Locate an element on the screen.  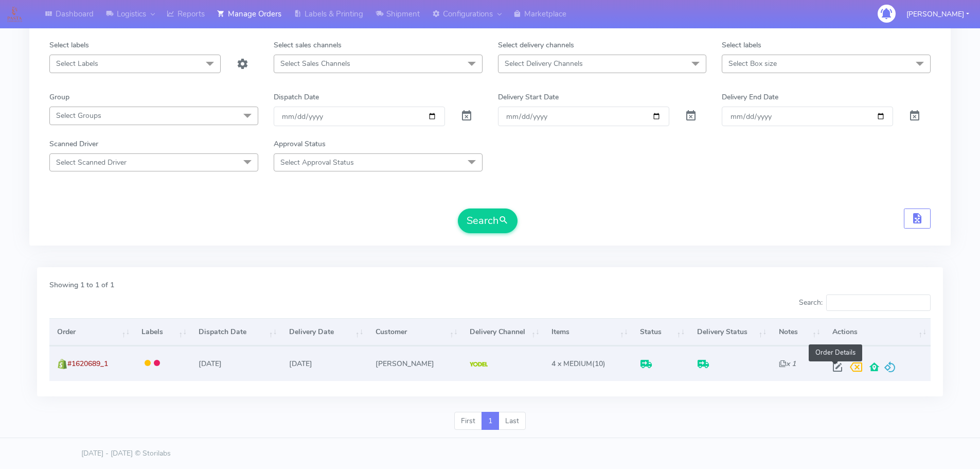
th: Order: activate to sort column ascending is located at coordinates (92, 332).